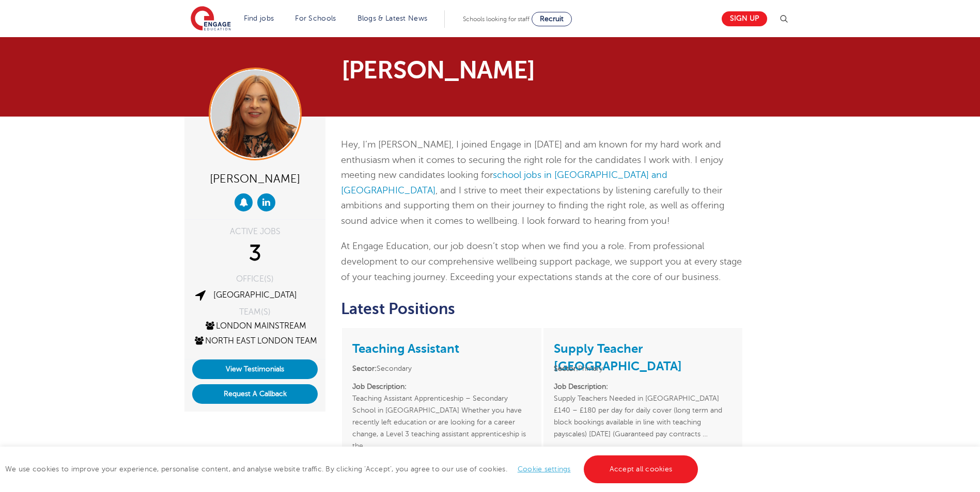 Image resolution: width=980 pixels, height=492 pixels. Describe the element at coordinates (255, 369) in the screenshot. I see `a: View Testimonials` at that location.